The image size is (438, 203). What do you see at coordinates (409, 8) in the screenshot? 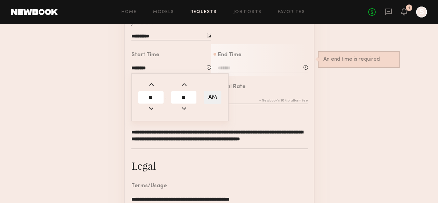
I see `div: 1` at bounding box center [409, 8].